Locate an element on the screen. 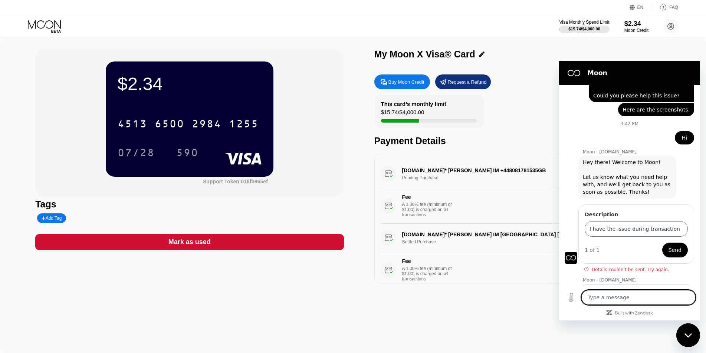  div: Add Tag is located at coordinates (52, 218).